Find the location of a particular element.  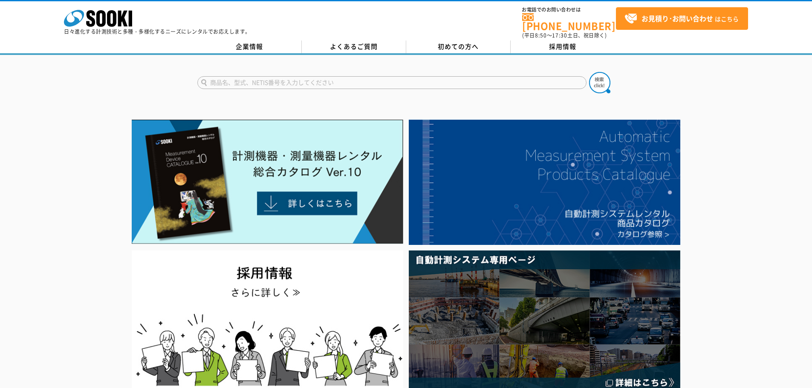

a: よくあるご質問 is located at coordinates (354, 47).